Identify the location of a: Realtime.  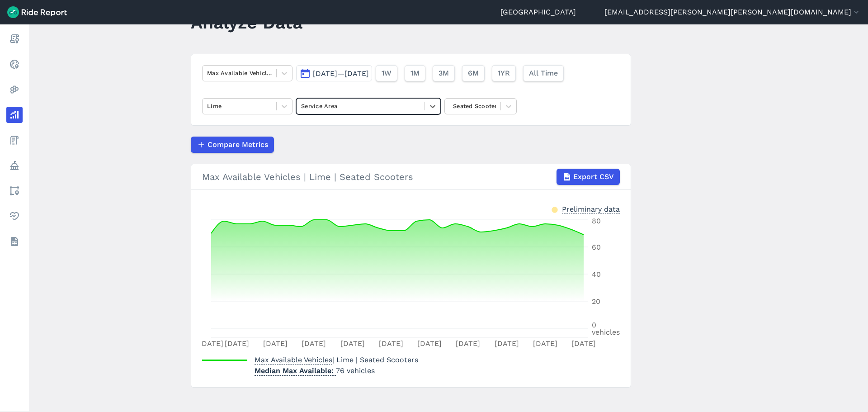
(14, 64).